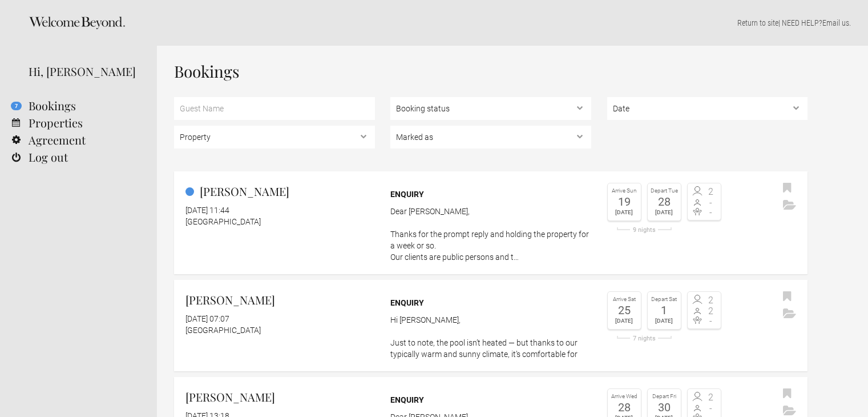 The image size is (868, 417). I want to click on div: 19, so click(625, 201).